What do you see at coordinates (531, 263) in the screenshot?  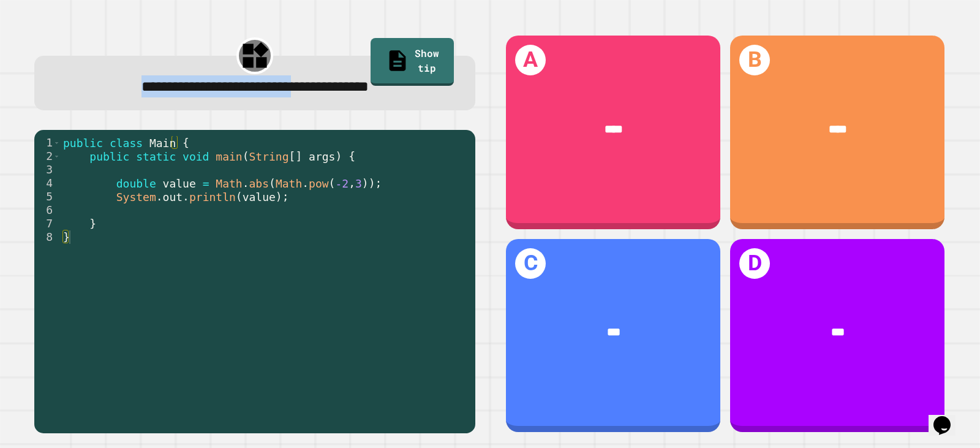 I see `h1: C` at bounding box center [531, 263].